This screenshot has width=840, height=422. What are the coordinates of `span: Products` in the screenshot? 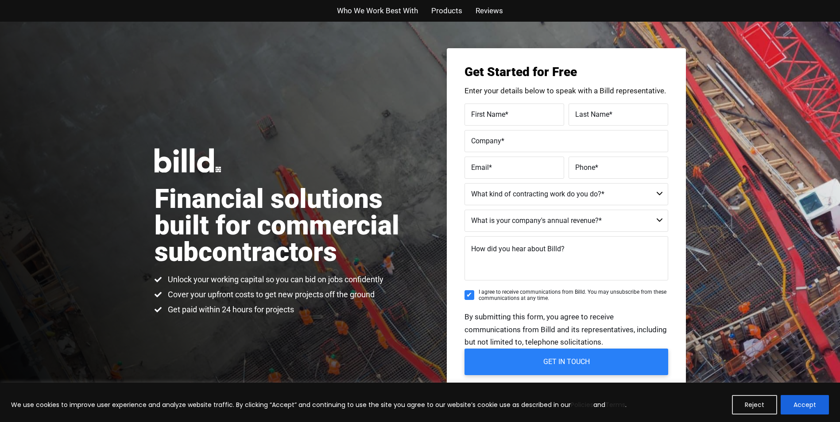 It's located at (447, 11).